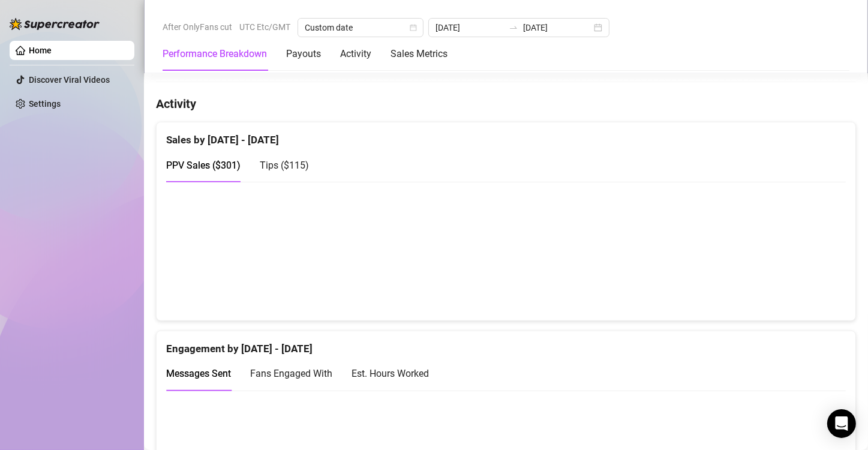 This screenshot has height=450, width=868. What do you see at coordinates (470, 28) in the screenshot?
I see `input: Start date` at bounding box center [470, 28].